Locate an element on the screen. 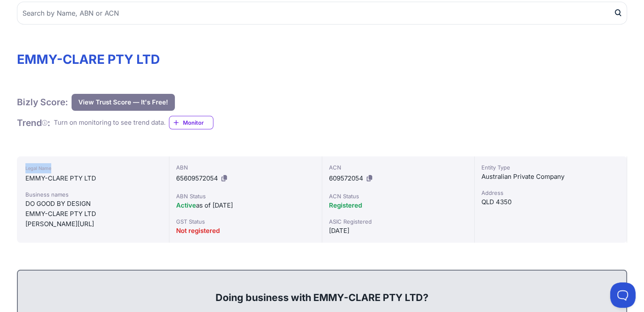 The height and width of the screenshot is (312, 644). div: Address is located at coordinates (550, 193).